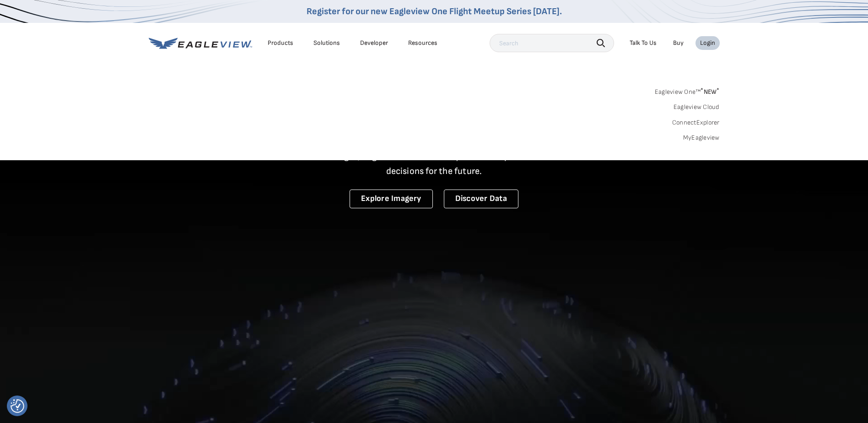 This screenshot has width=868, height=423. What do you see at coordinates (552, 43) in the screenshot?
I see `input: Search` at bounding box center [552, 43].